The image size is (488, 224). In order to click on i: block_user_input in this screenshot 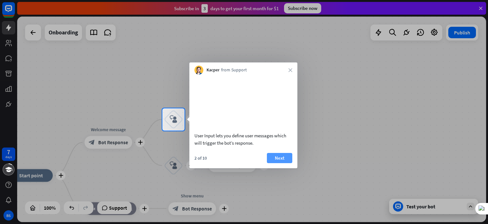, I will do `click(174, 119)`.